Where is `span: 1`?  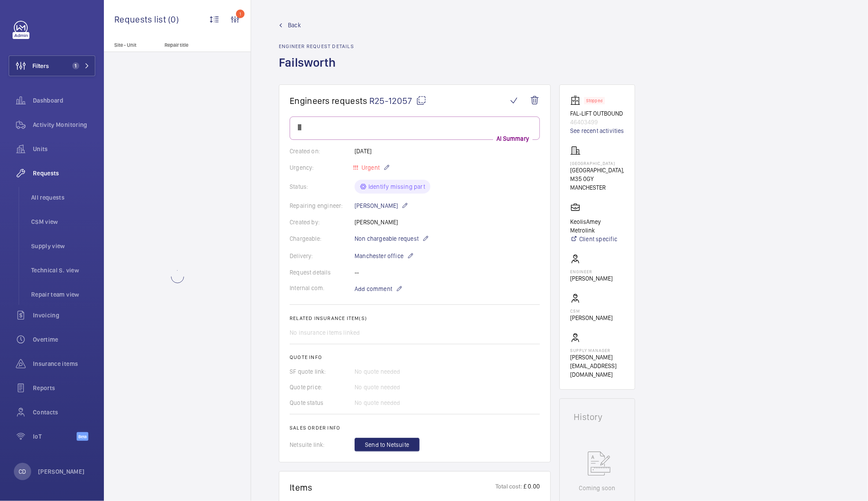 span: 1 is located at coordinates (76, 66).